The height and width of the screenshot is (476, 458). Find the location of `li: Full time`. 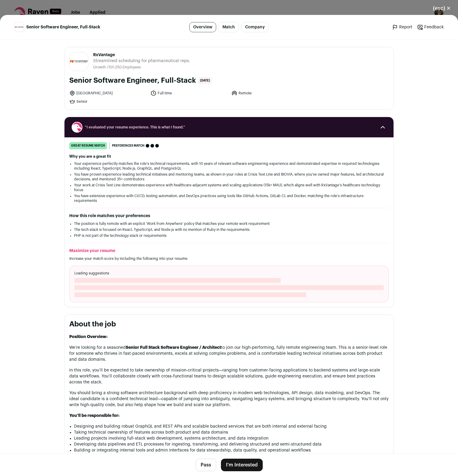

li: Full time is located at coordinates (189, 93).